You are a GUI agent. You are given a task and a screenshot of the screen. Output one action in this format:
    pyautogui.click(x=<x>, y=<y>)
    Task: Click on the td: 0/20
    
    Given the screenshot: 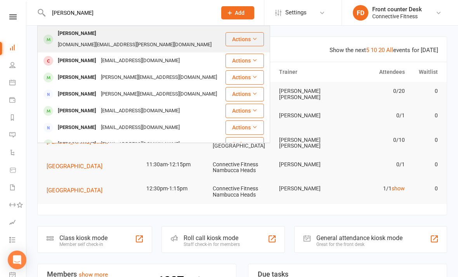 What is the action you would take?
    pyautogui.click(x=375, y=91)
    